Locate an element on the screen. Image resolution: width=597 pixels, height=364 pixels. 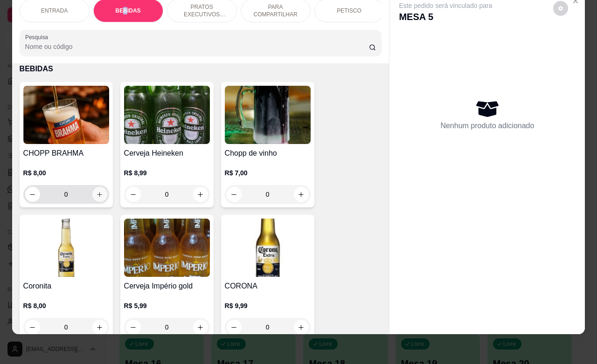
p: R$ 8,99 is located at coordinates (167, 173).